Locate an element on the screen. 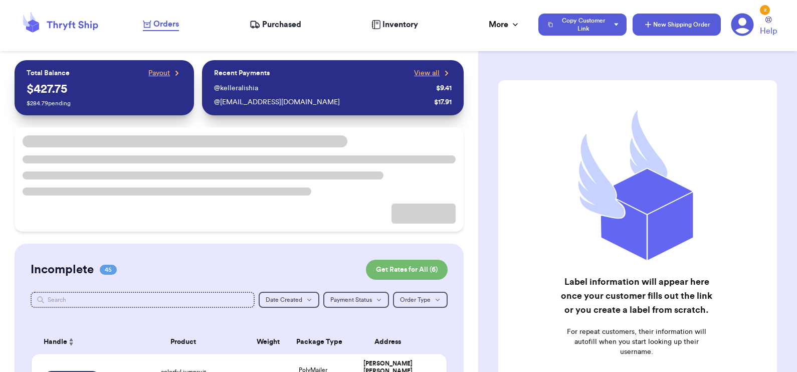  a: View all is located at coordinates (433, 73).